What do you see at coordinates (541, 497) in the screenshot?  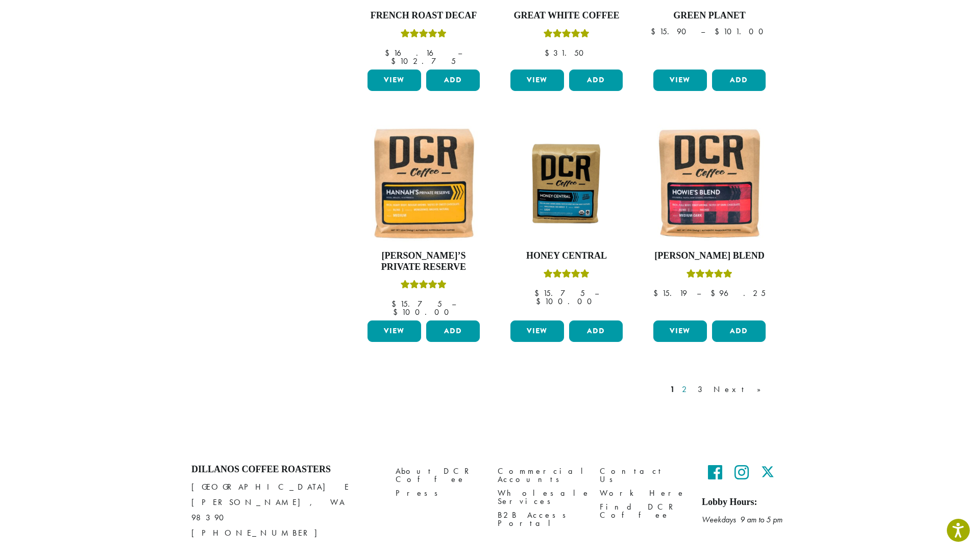 I see `a: Wholesale Services` at bounding box center [541, 497].